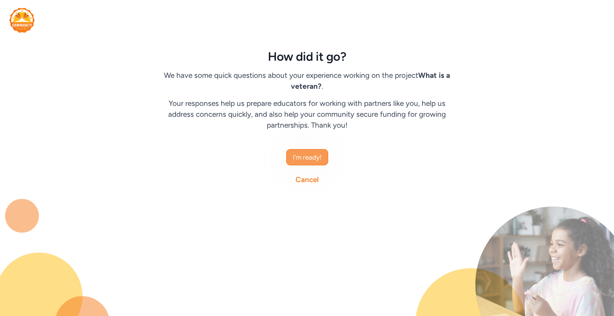  Describe the element at coordinates (307, 57) in the screenshot. I see `div: How did it go?` at that location.